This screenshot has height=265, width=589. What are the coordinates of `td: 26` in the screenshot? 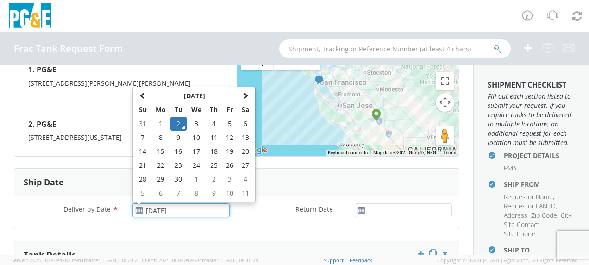 It's located at (230, 165).